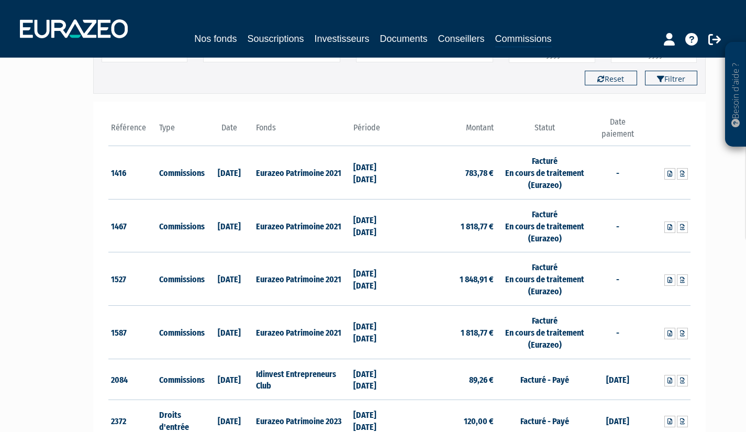 Image resolution: width=746 pixels, height=432 pixels. I want to click on td: 1527, so click(132, 279).